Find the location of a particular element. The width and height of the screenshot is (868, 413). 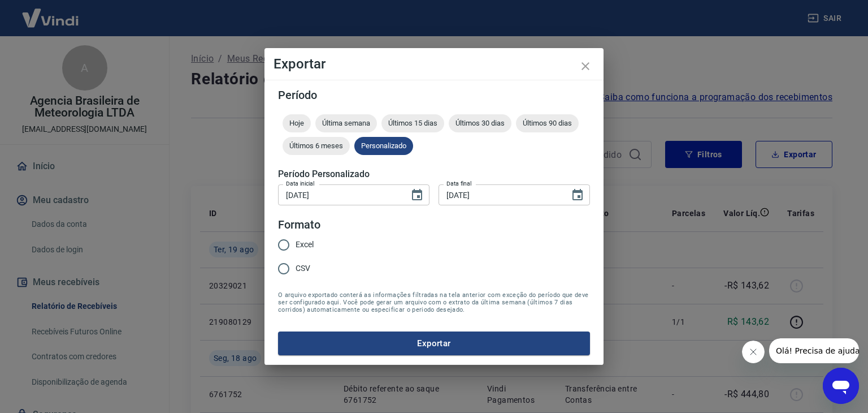

span: Última semana is located at coordinates (346, 123).